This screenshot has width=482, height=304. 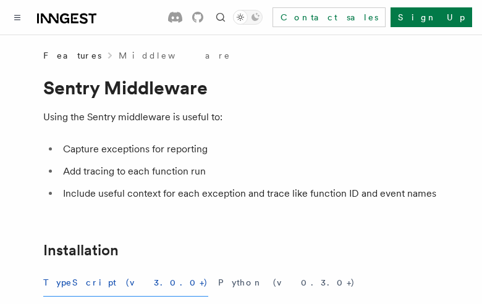 What do you see at coordinates (125, 283) in the screenshot?
I see `button: TypeScript (v3.0.0+)` at bounding box center [125, 283].